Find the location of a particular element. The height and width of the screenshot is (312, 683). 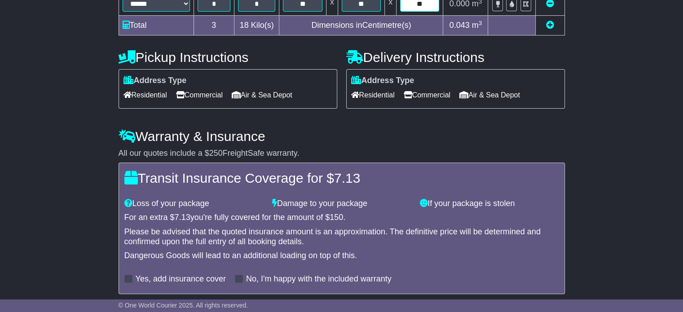

h4: Warranty & Insurance is located at coordinates (341, 136).